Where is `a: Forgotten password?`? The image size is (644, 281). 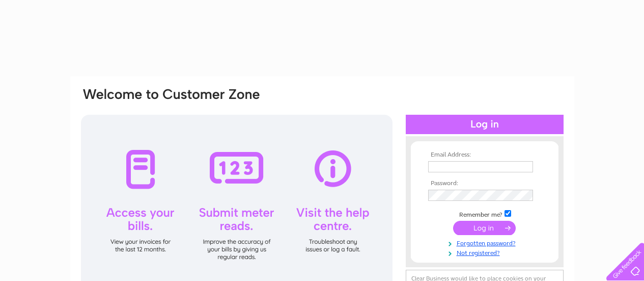
a: Forgotten password? is located at coordinates (486, 242).